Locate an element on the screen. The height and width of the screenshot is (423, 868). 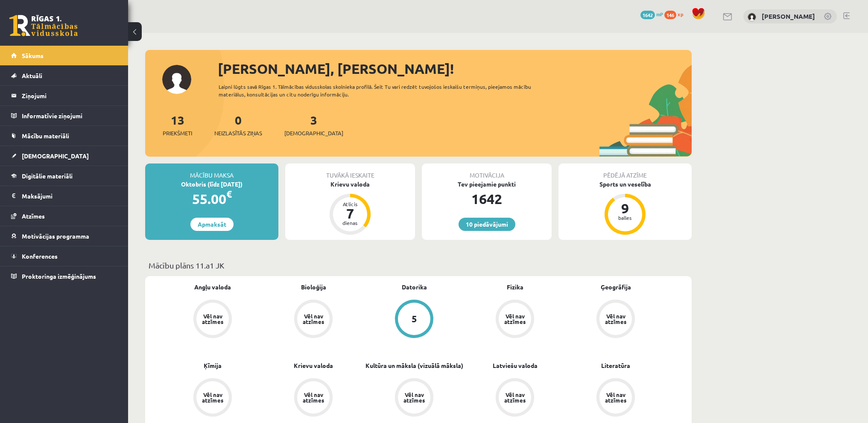
a: Mācību materiāli is located at coordinates (64, 136).